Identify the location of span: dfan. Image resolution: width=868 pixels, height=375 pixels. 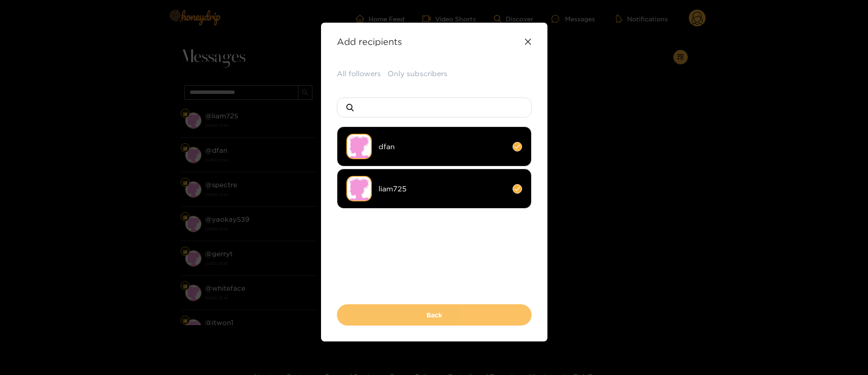
(442, 146).